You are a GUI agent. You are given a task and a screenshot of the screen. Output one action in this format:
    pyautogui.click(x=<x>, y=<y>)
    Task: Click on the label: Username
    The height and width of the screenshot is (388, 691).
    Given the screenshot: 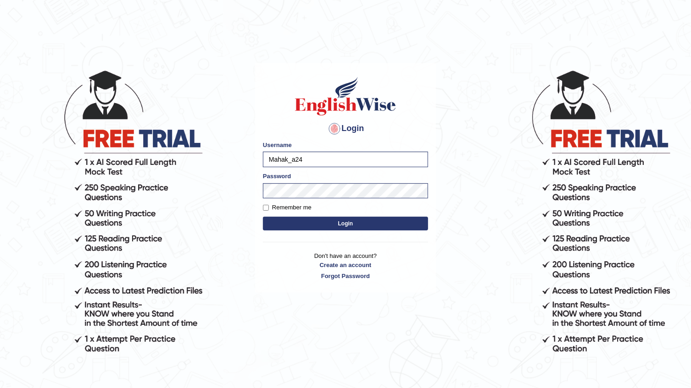 What is the action you would take?
    pyautogui.click(x=277, y=145)
    